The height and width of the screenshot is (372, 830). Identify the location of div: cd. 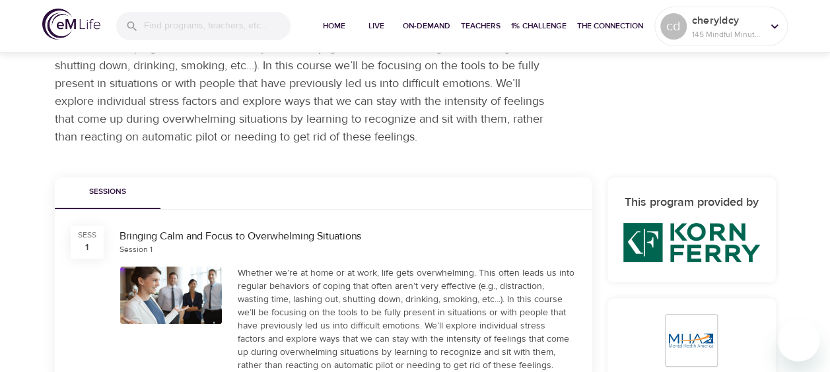
(673, 26).